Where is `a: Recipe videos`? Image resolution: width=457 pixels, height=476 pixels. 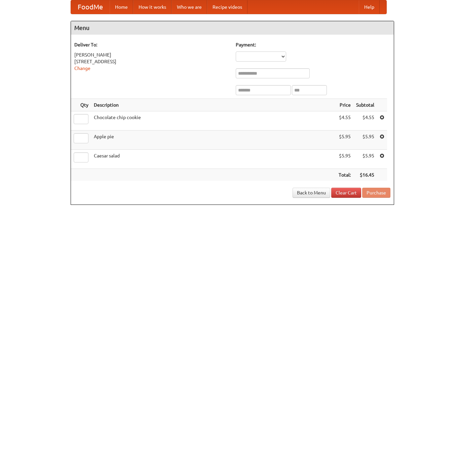 a: Recipe videos is located at coordinates (228, 7).